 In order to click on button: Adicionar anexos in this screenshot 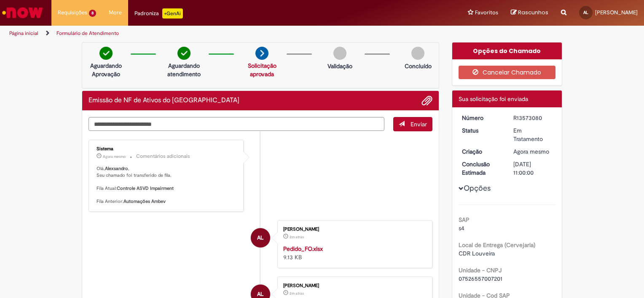, I will do `click(427, 101)`.